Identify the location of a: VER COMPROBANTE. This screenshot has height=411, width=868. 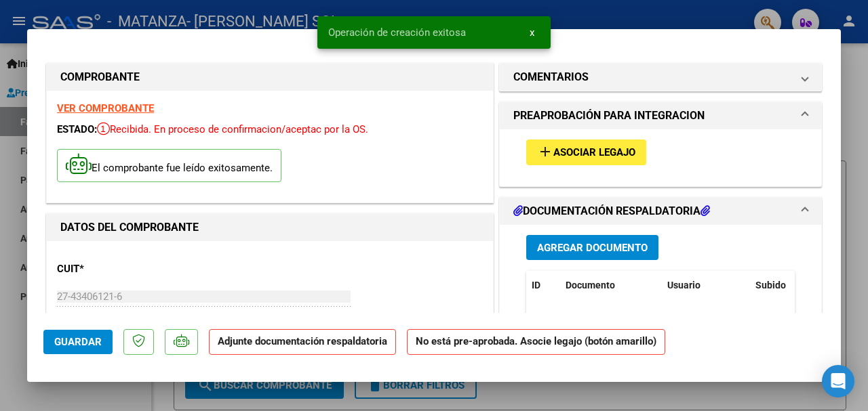
(105, 108).